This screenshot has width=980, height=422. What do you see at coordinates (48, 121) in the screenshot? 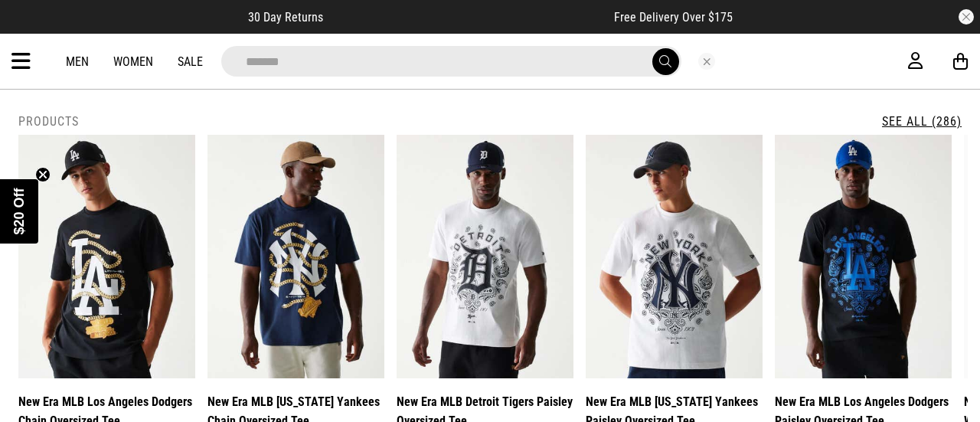
I see `h2: Products` at bounding box center [48, 121].